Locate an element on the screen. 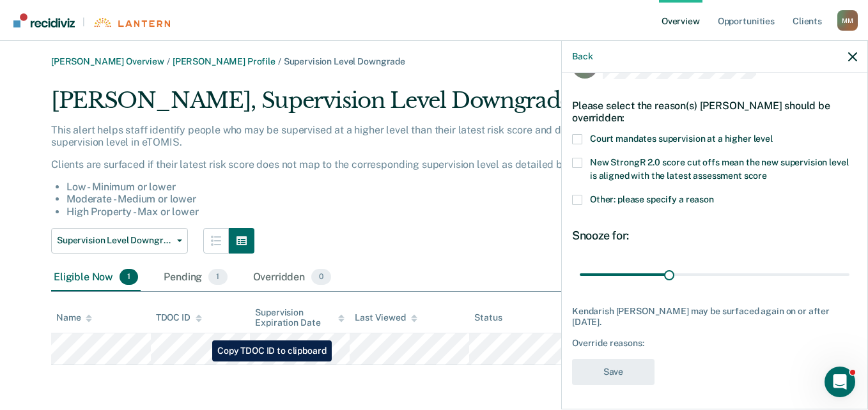 This screenshot has width=868, height=410. span: Other: please specify a reason is located at coordinates (652, 199).